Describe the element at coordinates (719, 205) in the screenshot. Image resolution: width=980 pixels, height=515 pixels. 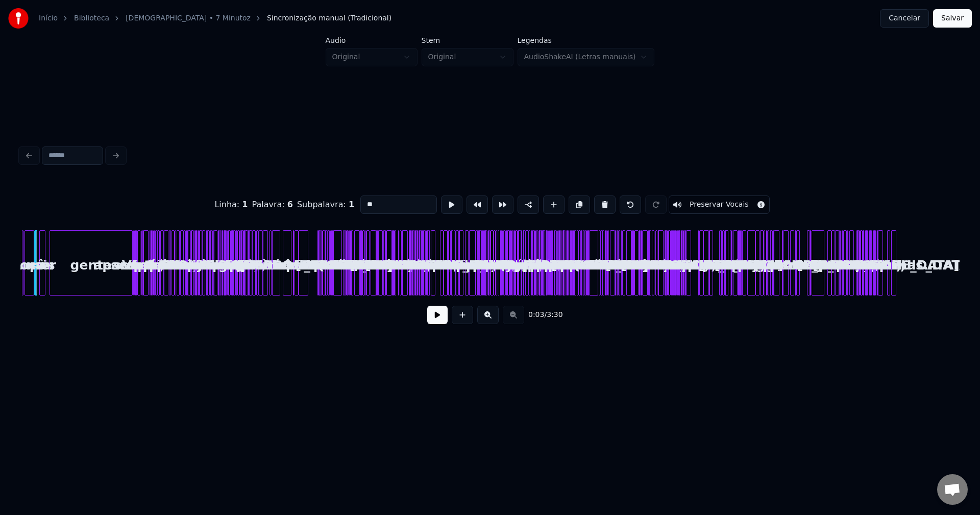
I see `button: Toggle` at that location.